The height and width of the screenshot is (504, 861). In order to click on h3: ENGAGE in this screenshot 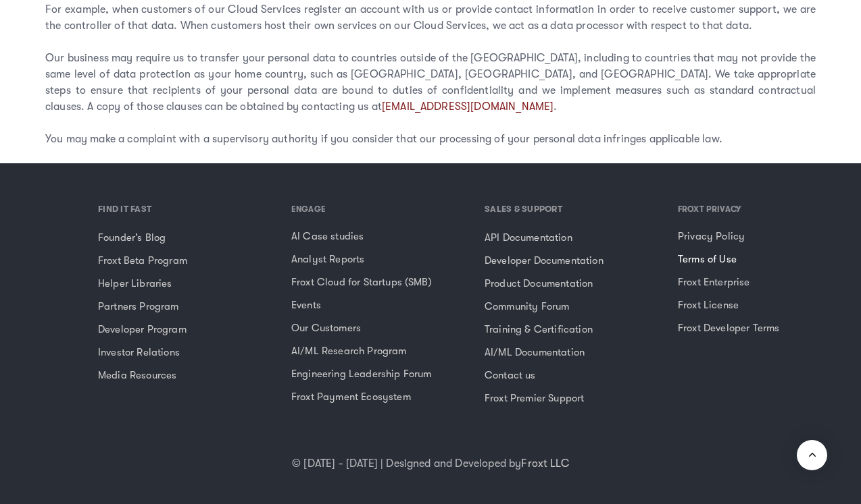, I will do `click(308, 209)`.